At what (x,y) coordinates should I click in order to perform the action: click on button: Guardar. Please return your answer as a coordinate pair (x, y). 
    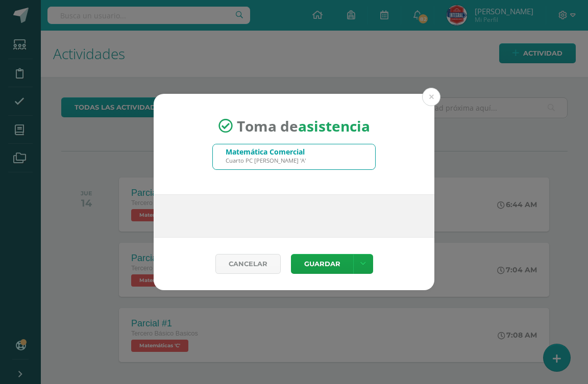
    Looking at the image, I should click on (322, 264).